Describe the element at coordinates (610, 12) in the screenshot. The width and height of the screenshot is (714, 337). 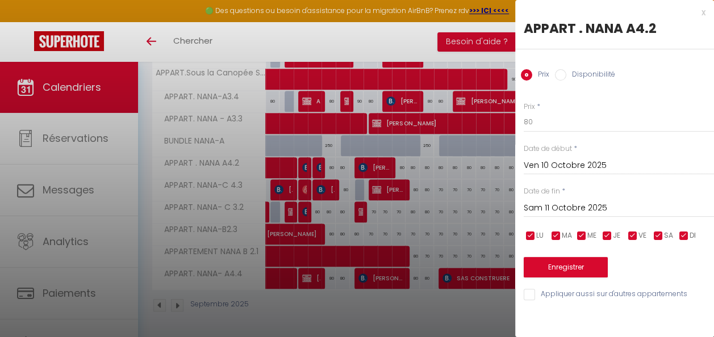
I see `div: x` at that location.